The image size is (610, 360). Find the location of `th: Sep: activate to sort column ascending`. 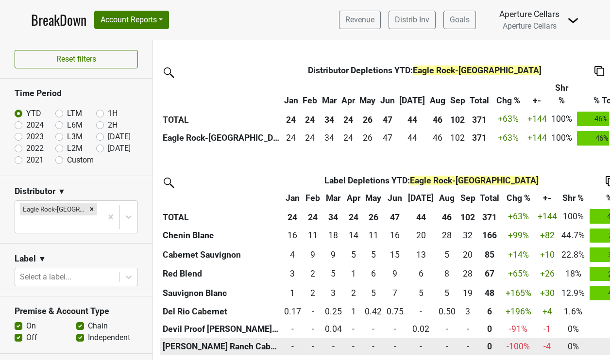

th: Sep: activate to sort column ascending is located at coordinates (458, 94).